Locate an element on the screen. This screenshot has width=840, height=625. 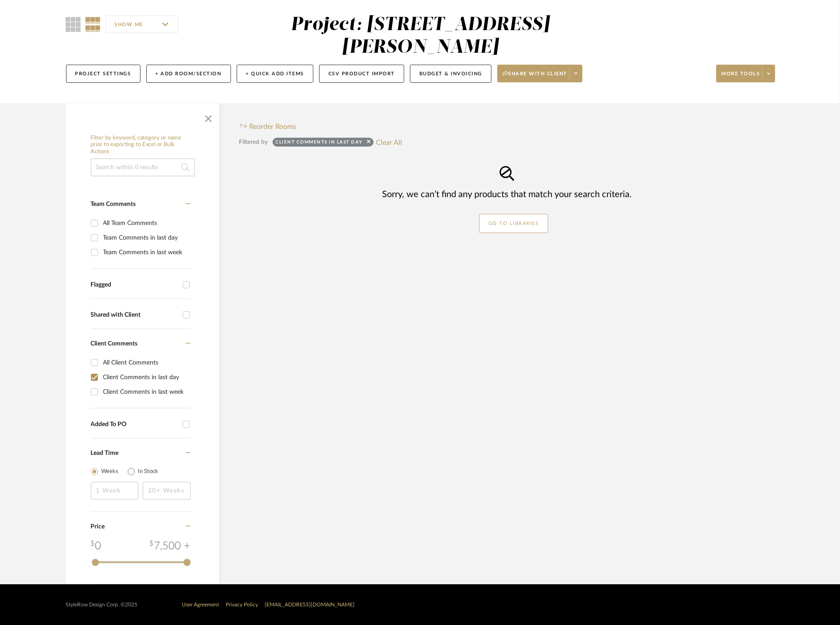
div: Flagged is located at coordinates (134, 285).